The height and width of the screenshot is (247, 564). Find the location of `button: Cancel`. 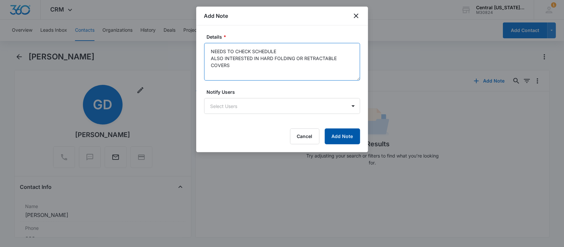

button: Cancel is located at coordinates (304, 136).